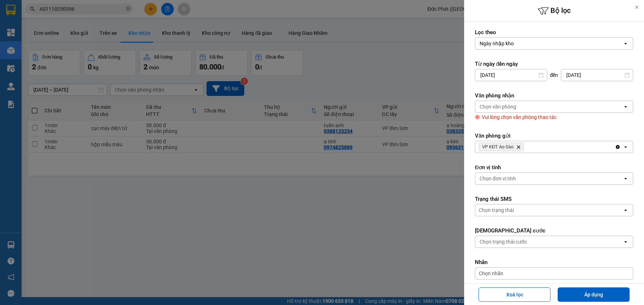  What do you see at coordinates (554, 10) in the screenshot?
I see `h6: Bộ lọc` at bounding box center [554, 10].